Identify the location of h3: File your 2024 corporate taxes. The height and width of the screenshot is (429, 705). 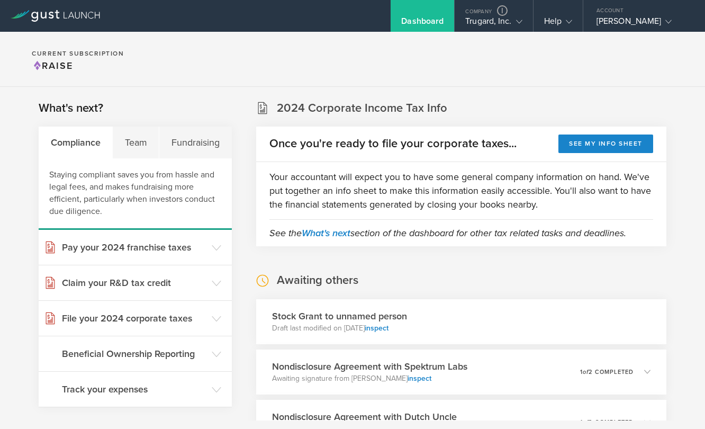
(134, 318).